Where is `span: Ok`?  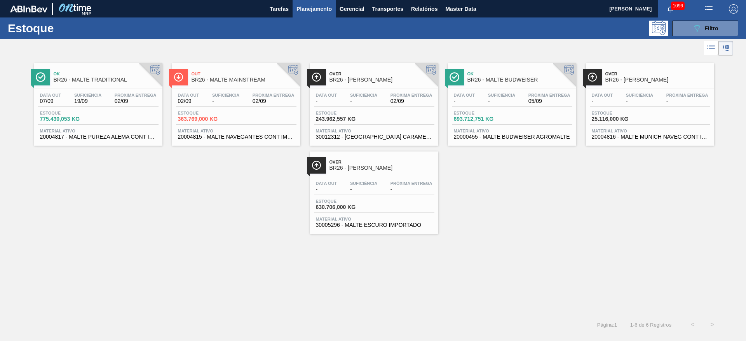
span: Ok is located at coordinates (520, 74).